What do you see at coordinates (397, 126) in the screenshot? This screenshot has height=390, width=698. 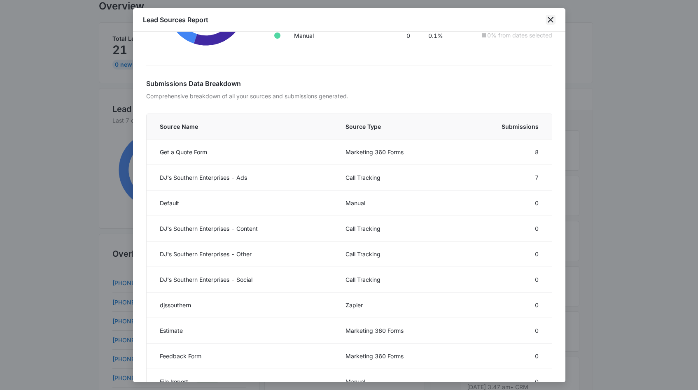 I see `span: Source Type` at bounding box center [397, 126].